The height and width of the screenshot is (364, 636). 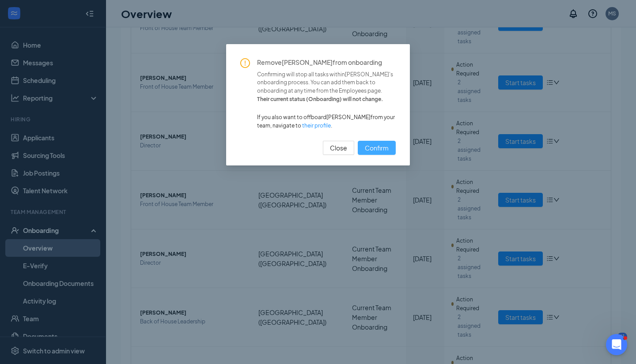 I want to click on span: Their current status ( Onboarding ) will not change., so click(x=327, y=99).